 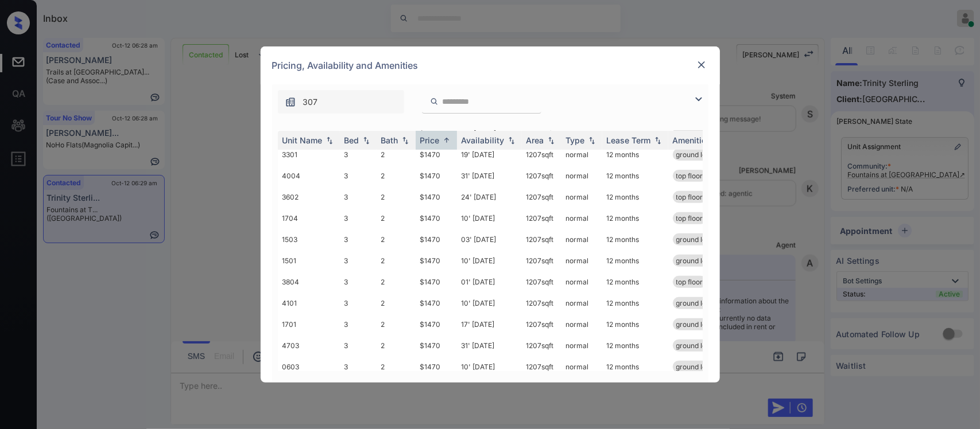 What do you see at coordinates (691, 140) in the screenshot?
I see `div: Amenities` at bounding box center [691, 140].